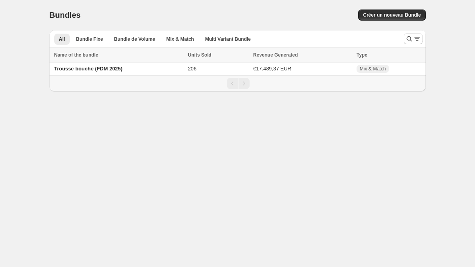 This screenshot has width=475, height=267. I want to click on div: Name of the bundle, so click(119, 55).